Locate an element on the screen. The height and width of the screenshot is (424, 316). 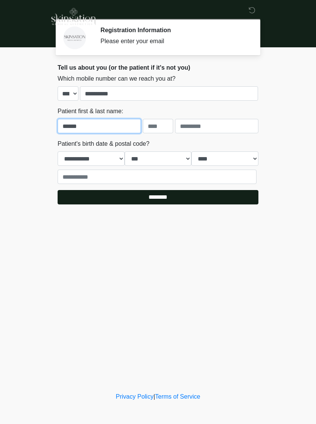
img: Agent Avatar is located at coordinates (75, 38).